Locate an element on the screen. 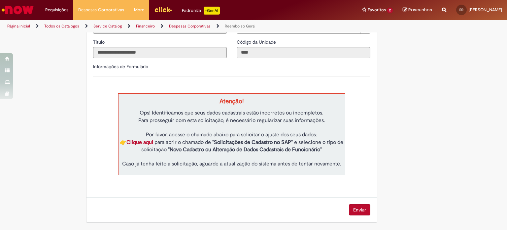 Image resolution: width=507 pixels, height=230 pixels. span: Somente leitura - Código da Unidade is located at coordinates (257, 42).